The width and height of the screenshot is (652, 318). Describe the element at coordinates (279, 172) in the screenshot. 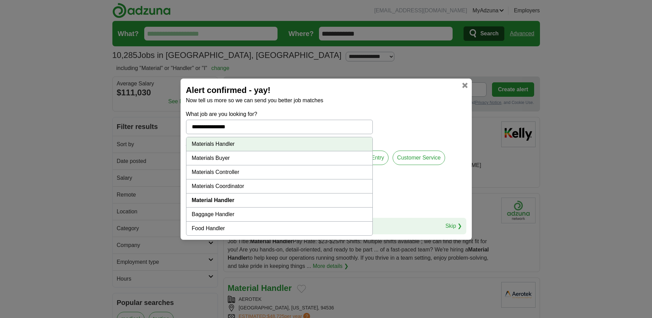

I see `li: Materials Controller` at that location.